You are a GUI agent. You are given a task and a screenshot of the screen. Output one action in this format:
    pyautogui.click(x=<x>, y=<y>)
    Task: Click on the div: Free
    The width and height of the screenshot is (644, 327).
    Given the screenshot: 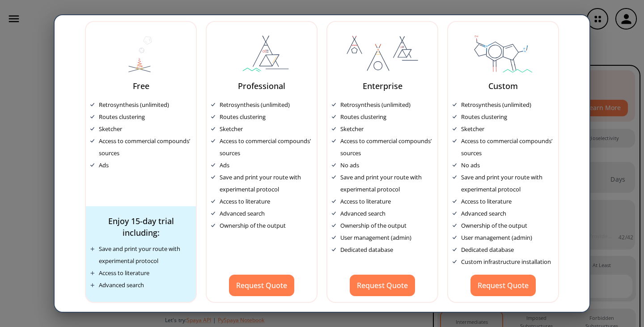 What is the action you would take?
    pyautogui.click(x=141, y=86)
    